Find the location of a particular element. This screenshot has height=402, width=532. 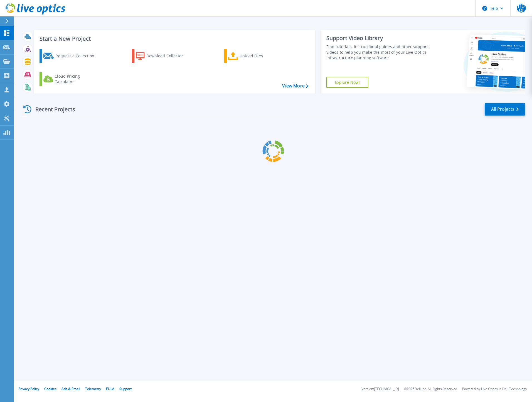

a: Explore Now! is located at coordinates (347, 82).